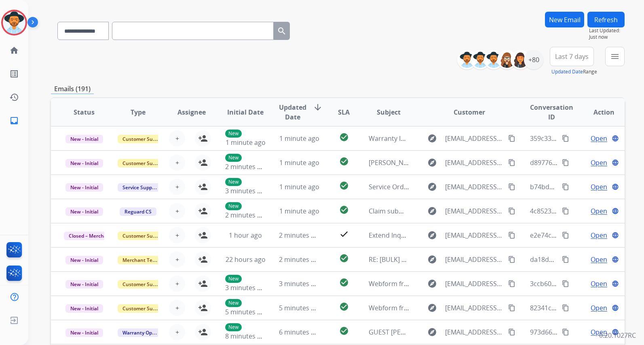 This screenshot has width=644, height=345. I want to click on div: +80, so click(534, 60).